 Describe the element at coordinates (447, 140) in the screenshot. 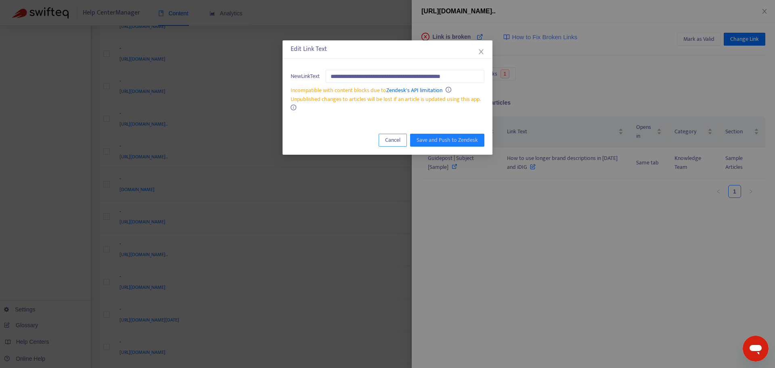

I see `button: Save and Push to Zendesk` at that location.